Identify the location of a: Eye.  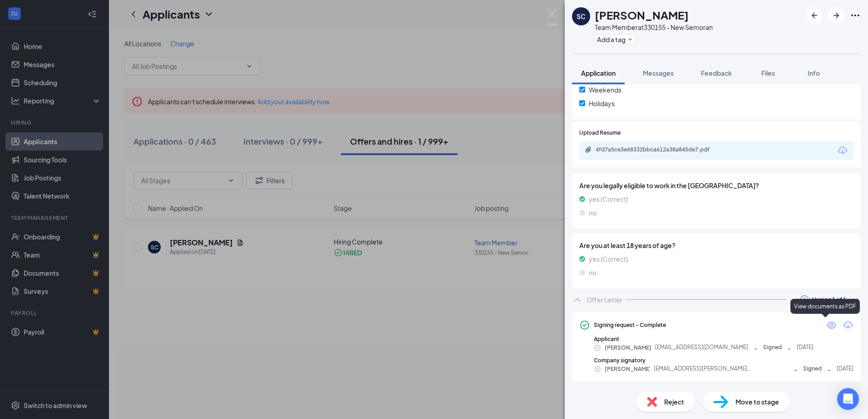
(832, 325).